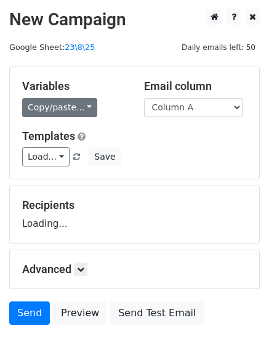 This screenshot has height=360, width=269. Describe the element at coordinates (74, 86) in the screenshot. I see `h5: Variables` at that location.